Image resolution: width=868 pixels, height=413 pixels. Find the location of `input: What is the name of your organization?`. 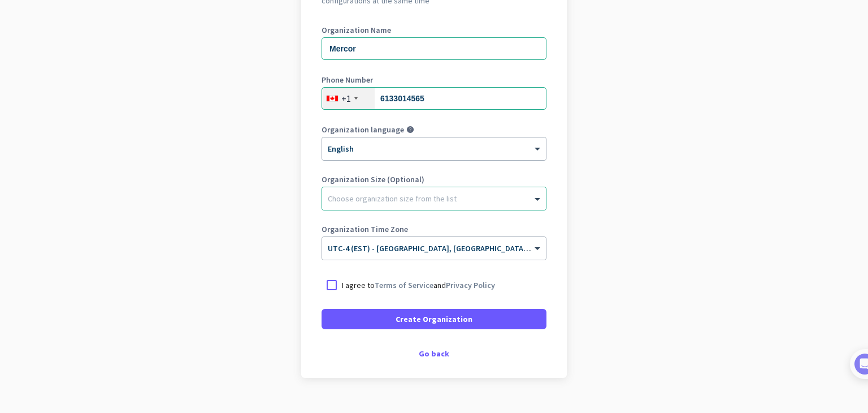

input: What is the name of your organization? is located at coordinates (434, 49).